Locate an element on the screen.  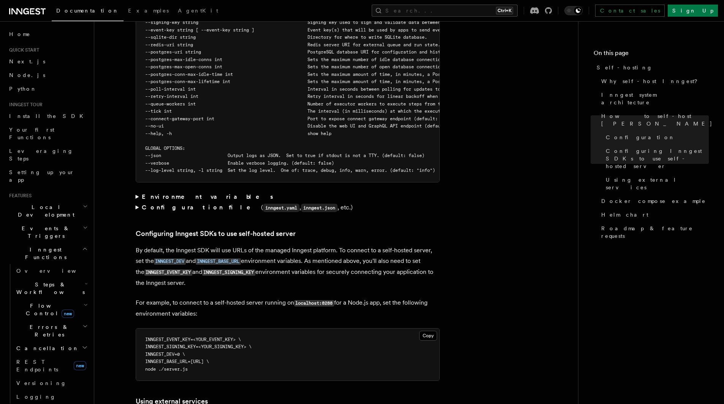
span: Examples is located at coordinates (148, 11).